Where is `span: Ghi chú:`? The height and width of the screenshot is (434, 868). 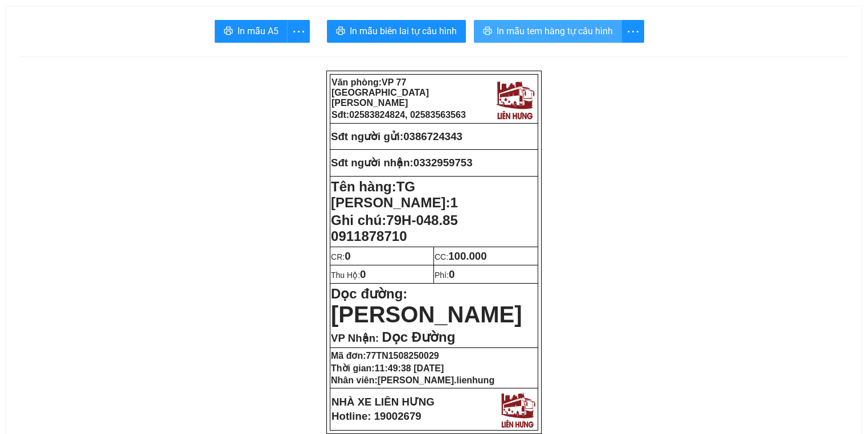 span: Ghi chú: is located at coordinates (394, 228).